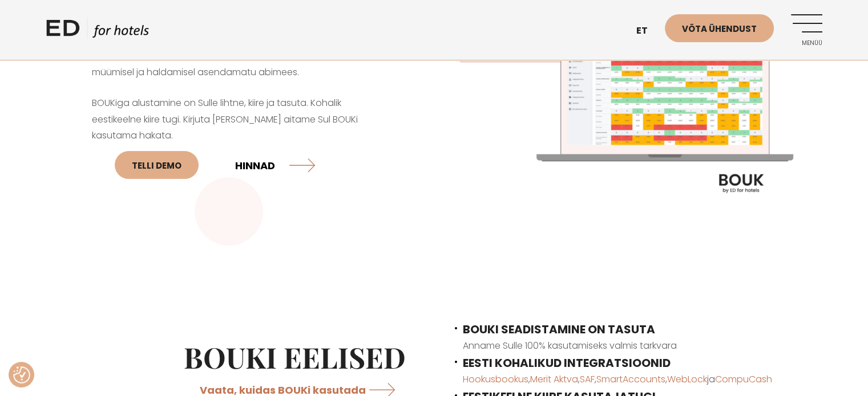  Describe the element at coordinates (687, 379) in the screenshot. I see `a: WebLock` at that location.